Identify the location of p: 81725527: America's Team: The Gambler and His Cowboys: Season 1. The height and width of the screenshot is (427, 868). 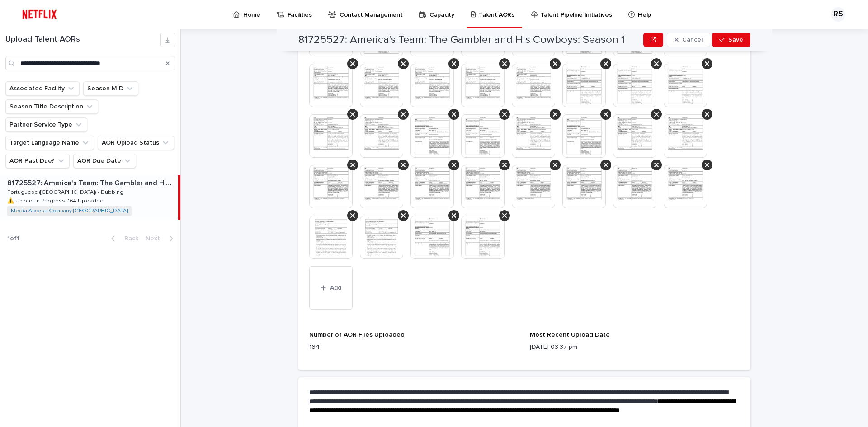
(92, 182).